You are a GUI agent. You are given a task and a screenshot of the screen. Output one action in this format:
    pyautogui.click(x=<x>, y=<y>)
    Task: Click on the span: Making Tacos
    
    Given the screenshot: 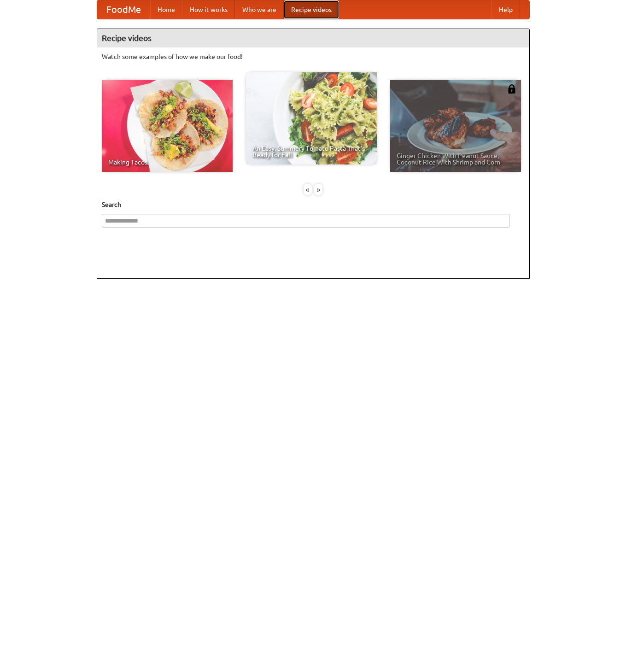 What is the action you would take?
    pyautogui.click(x=167, y=162)
    